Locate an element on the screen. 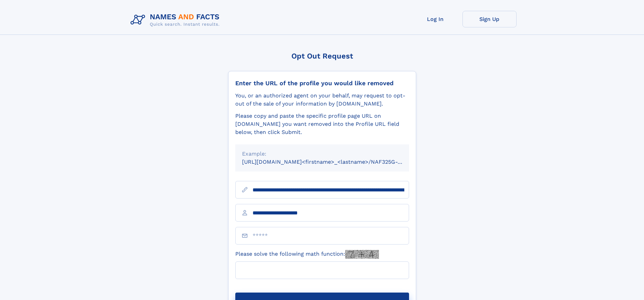 This screenshot has width=644, height=300. a: Sign Up is located at coordinates (490, 19).